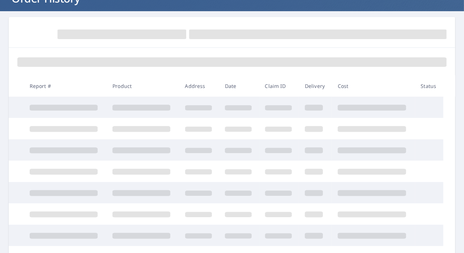  What do you see at coordinates (373, 86) in the screenshot?
I see `th: Cost` at bounding box center [373, 86].